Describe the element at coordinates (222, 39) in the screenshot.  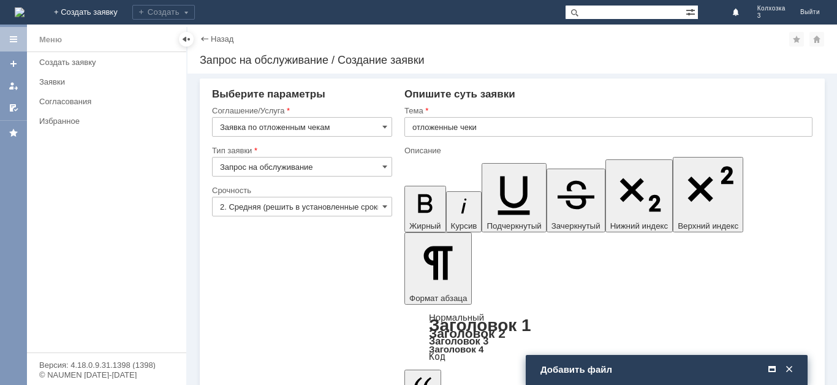
I see `a: Назад` at that location.